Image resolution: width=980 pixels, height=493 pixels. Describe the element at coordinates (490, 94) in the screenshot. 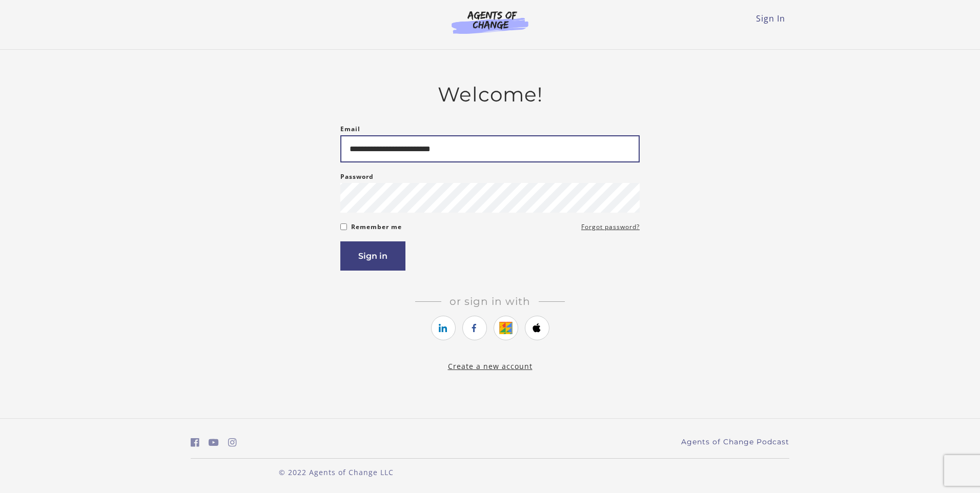

I see `h2: Welcome!` at that location.